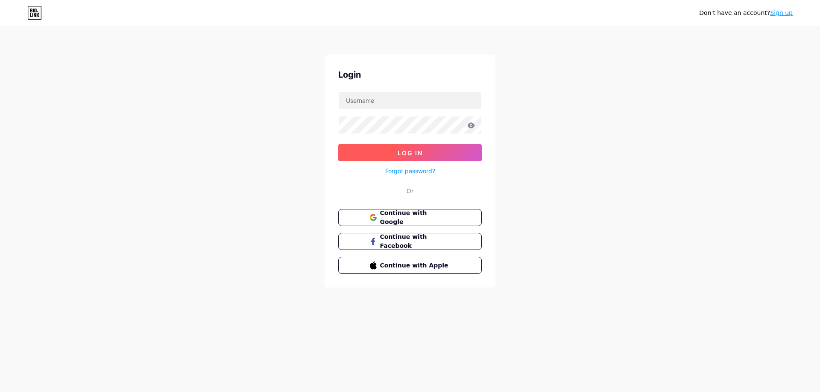 This screenshot has width=820, height=392. What do you see at coordinates (410, 153) in the screenshot?
I see `span: Log In` at bounding box center [410, 153].